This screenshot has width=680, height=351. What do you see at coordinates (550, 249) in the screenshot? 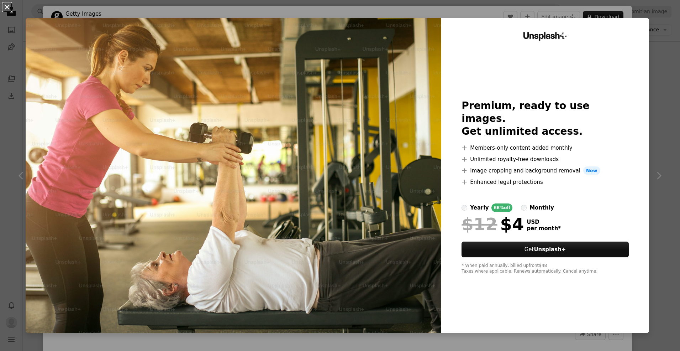
I see `strong: Unsplash+` at bounding box center [550, 249].